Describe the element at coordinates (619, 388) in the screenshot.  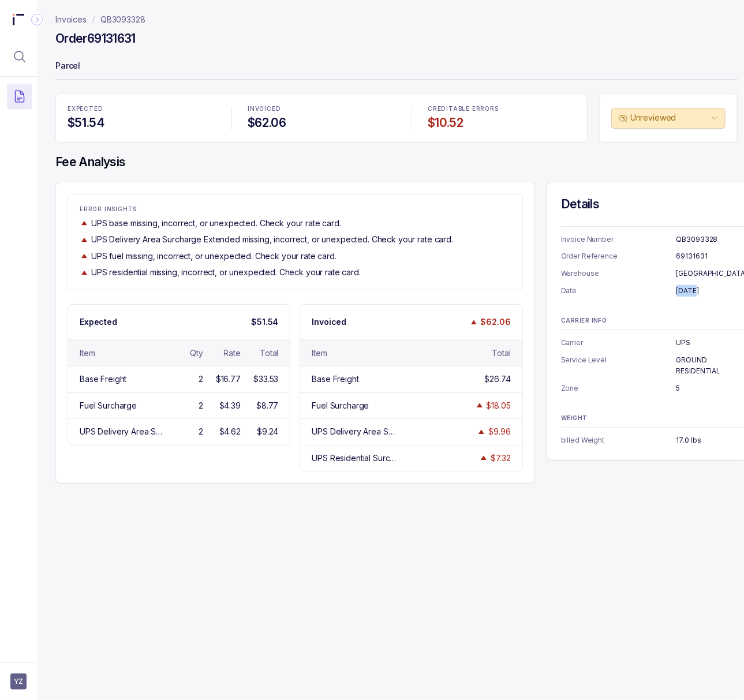
I see `p: Zone` at that location.